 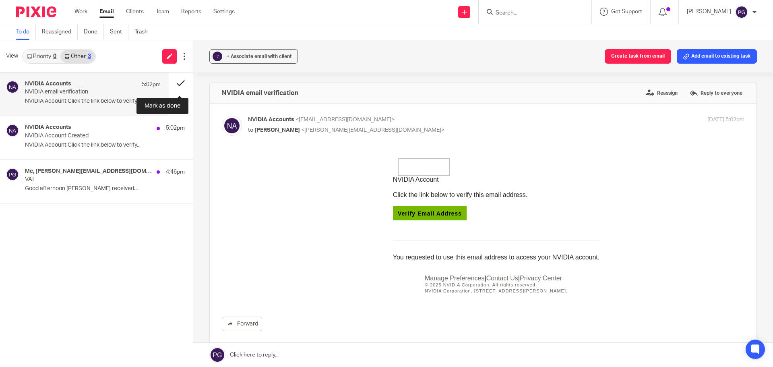 I want to click on h2: NVIDIA Account, so click(x=248, y=27).